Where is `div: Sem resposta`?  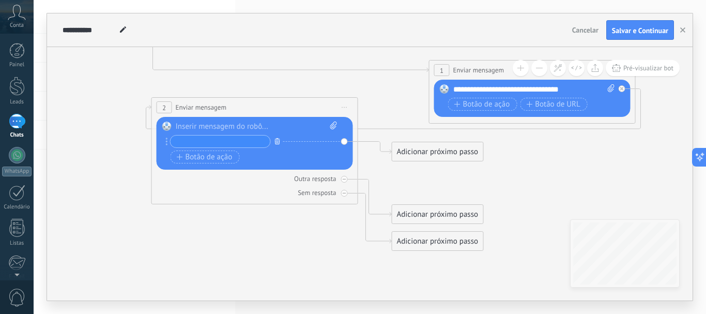
div: Sem resposta is located at coordinates (317, 192).